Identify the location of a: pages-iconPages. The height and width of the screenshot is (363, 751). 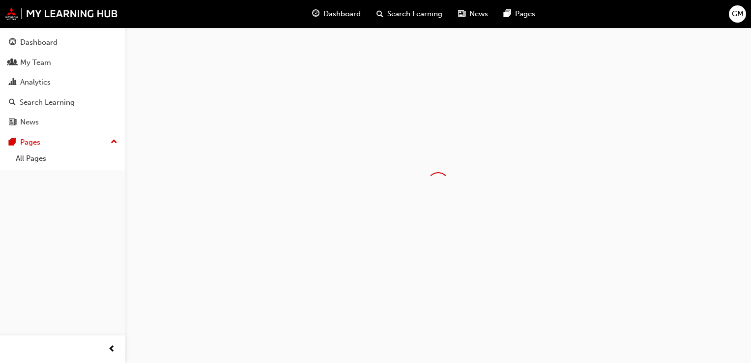
(519, 14).